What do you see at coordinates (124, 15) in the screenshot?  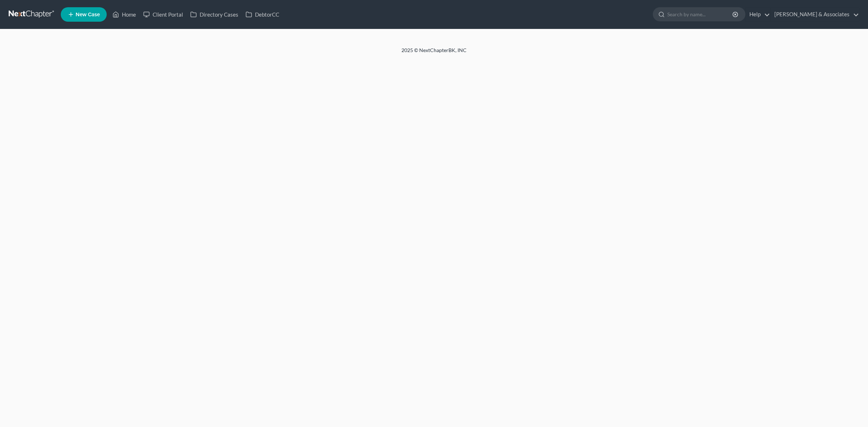 I see `a: Home` at bounding box center [124, 15].